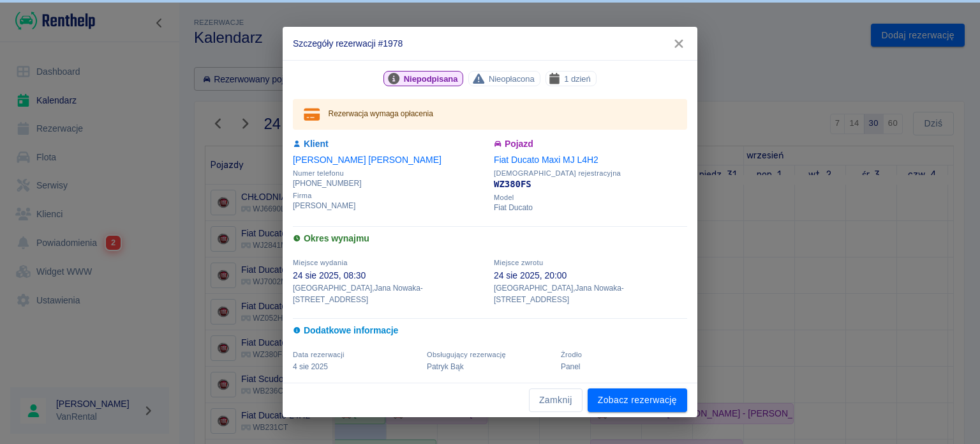 Image resolution: width=980 pixels, height=444 pixels. I want to click on p: 24 sie 2025, 08:30, so click(390, 275).